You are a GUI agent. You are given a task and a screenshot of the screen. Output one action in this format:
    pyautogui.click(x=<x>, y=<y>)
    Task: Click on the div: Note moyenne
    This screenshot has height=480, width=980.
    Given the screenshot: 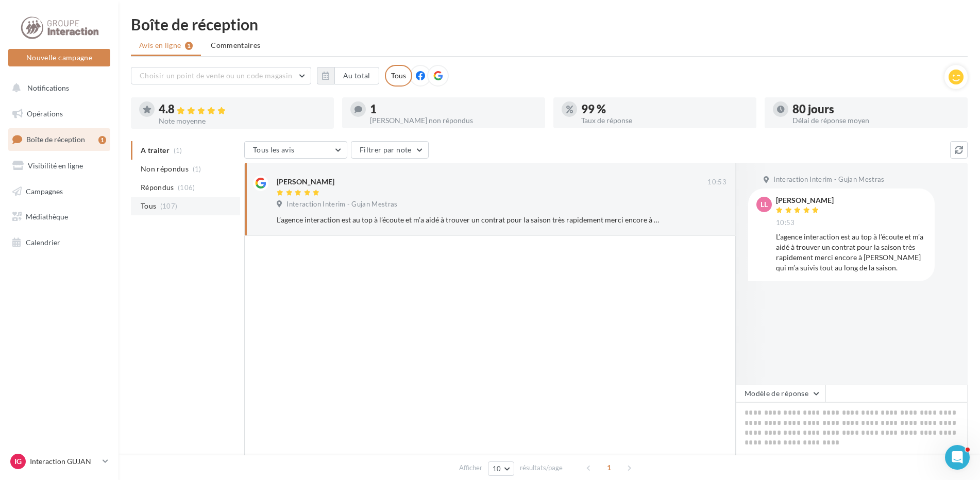 What is the action you would take?
    pyautogui.click(x=242, y=121)
    